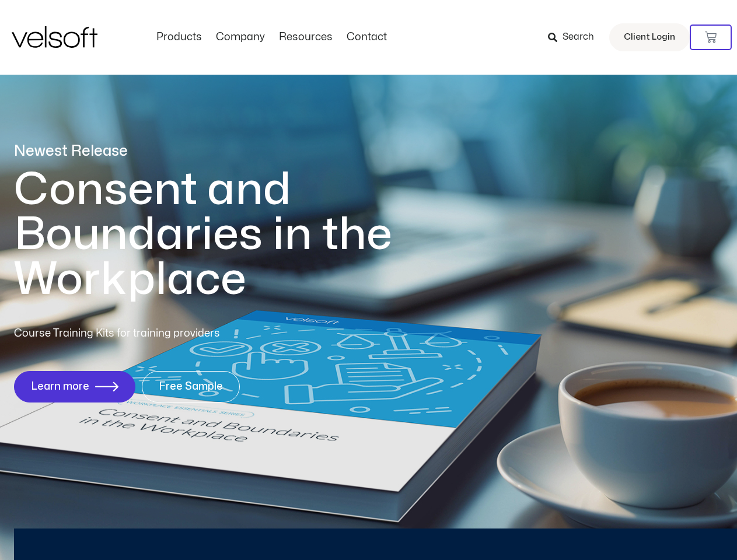 The width and height of the screenshot is (737, 560). I want to click on span: Client Login, so click(650, 37).